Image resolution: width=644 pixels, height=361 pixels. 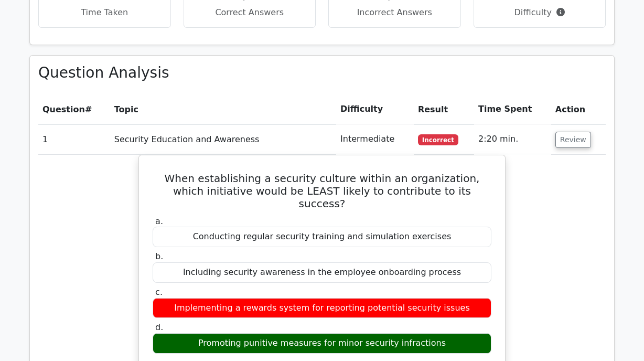 What do you see at coordinates (159, 292) in the screenshot?
I see `span: c.` at bounding box center [159, 292].